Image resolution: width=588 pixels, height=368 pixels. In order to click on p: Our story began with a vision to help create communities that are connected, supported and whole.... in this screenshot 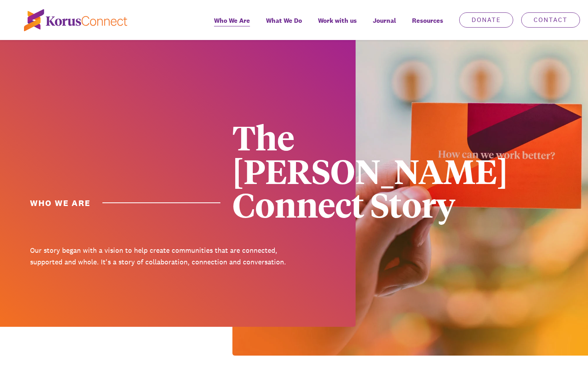, I will do `click(158, 257)`.